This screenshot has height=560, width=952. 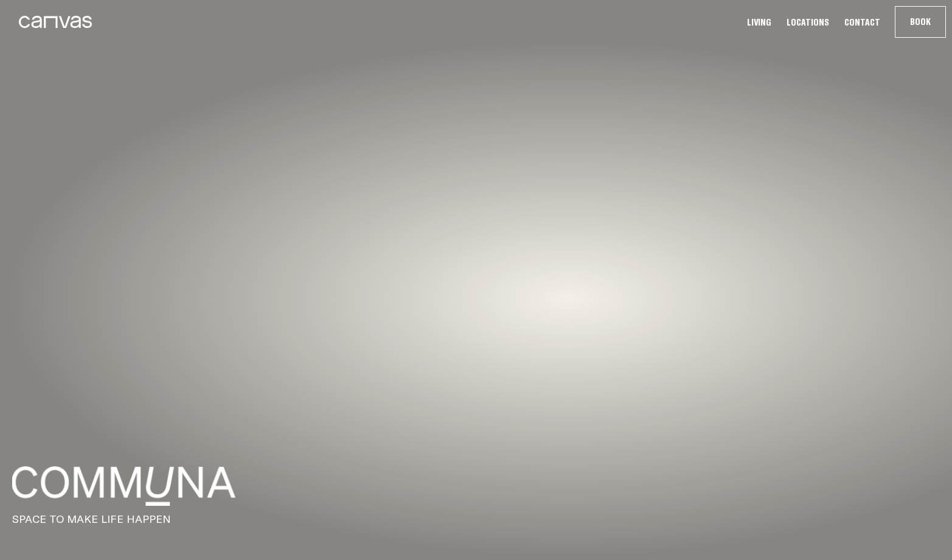 What do you see at coordinates (123, 485) in the screenshot?
I see `img: f04c9ce801152f45bcdbb394012f34b369c57f26-4501x793.png` at bounding box center [123, 485].